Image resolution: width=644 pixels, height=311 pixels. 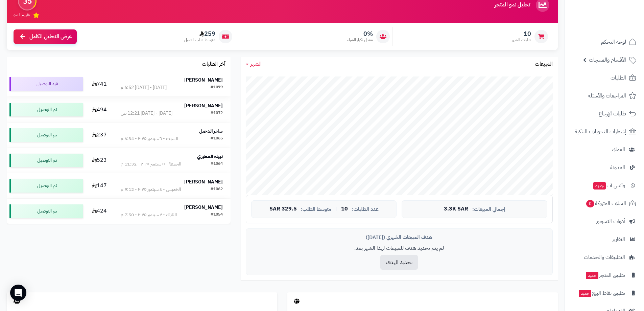 I want to click on a: الطلبات, so click(x=604, y=78).